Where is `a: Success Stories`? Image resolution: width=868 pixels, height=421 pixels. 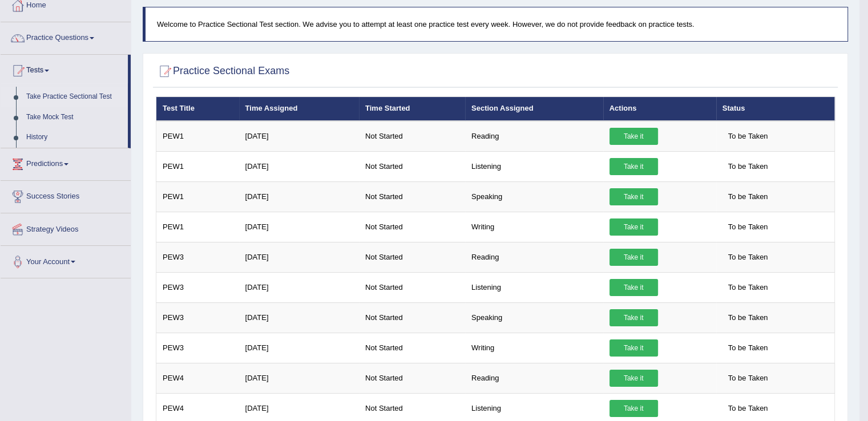
a: Success Stories is located at coordinates (66, 195).